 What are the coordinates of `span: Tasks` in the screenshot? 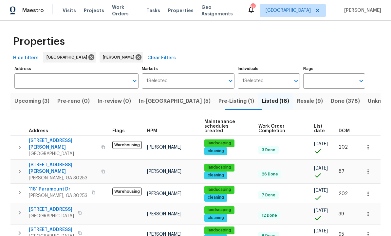 It's located at (153, 10).